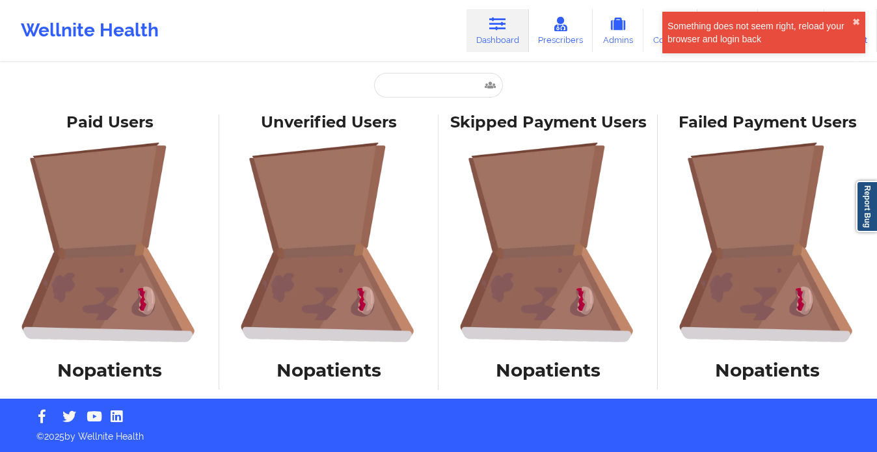 Image resolution: width=877 pixels, height=452 pixels. Describe the element at coordinates (548, 122) in the screenshot. I see `div: Skipped Payment Users` at that location.